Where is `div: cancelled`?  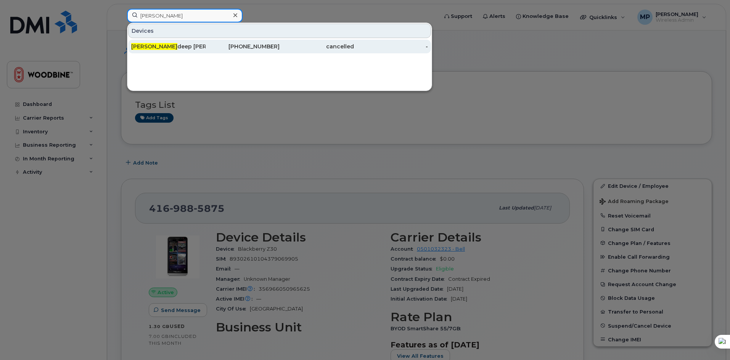
div: cancelled is located at coordinates (316, 47).